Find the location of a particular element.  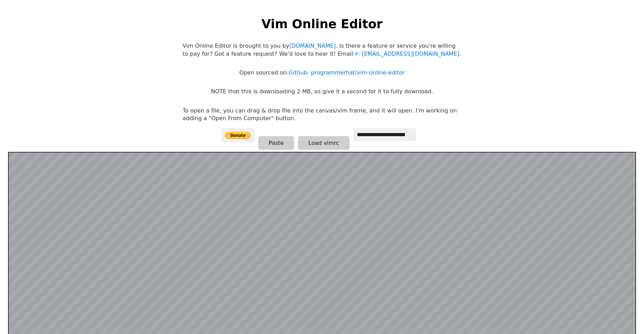

p: To open a file, you can drag & drop file into the canvas/vim frame, and it will open. I'm working... is located at coordinates (322, 114).